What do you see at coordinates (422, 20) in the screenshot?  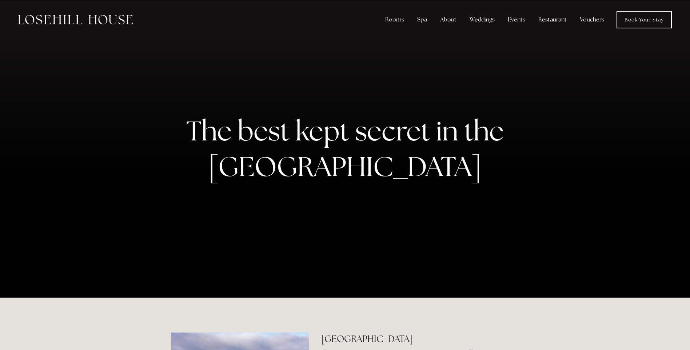 I see `div: Spa` at bounding box center [422, 20].